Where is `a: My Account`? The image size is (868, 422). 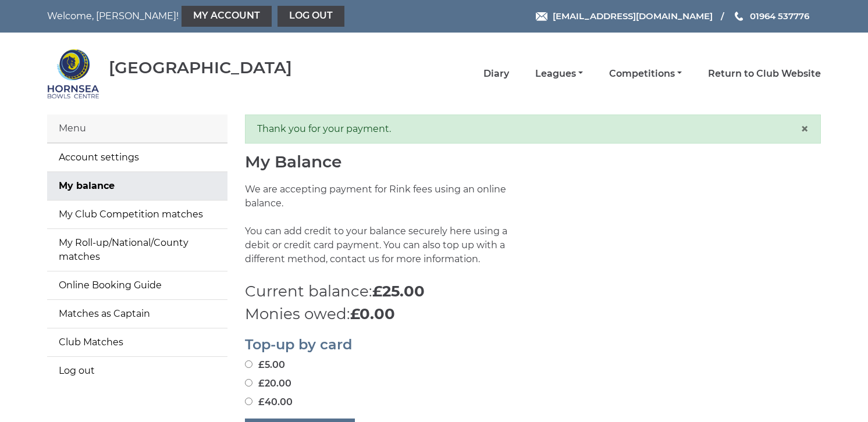 a: My Account is located at coordinates (227, 17).